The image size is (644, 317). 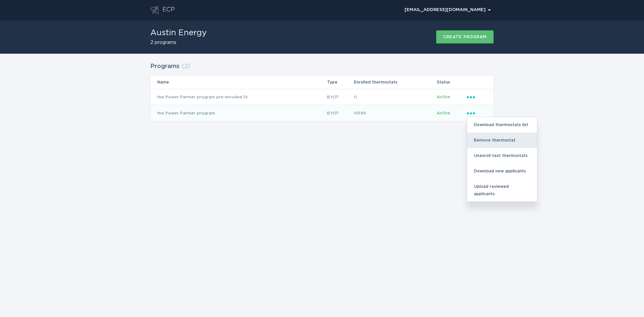 What do you see at coordinates (395, 97) in the screenshot?
I see `td: 0` at bounding box center [395, 97].